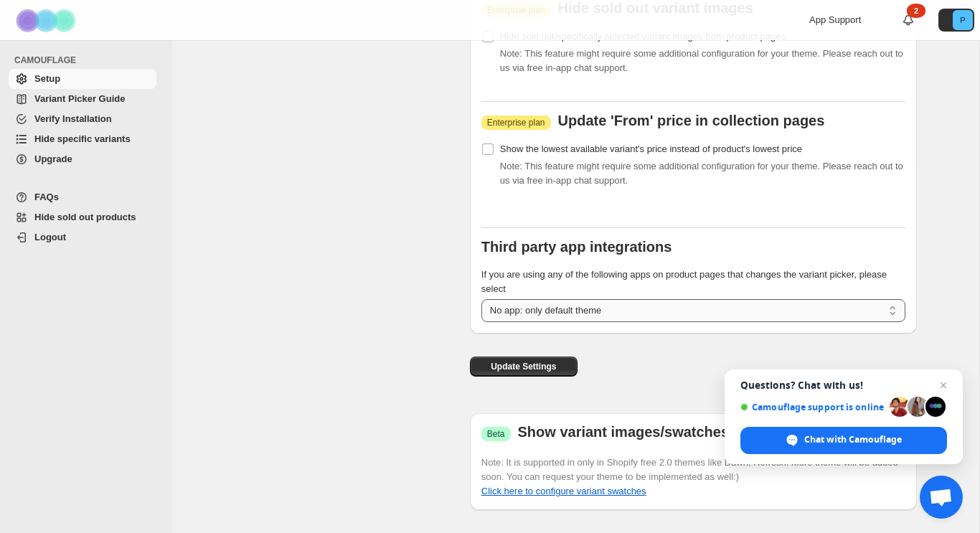  Describe the element at coordinates (73, 119) in the screenshot. I see `span: Verify Installation` at that location.